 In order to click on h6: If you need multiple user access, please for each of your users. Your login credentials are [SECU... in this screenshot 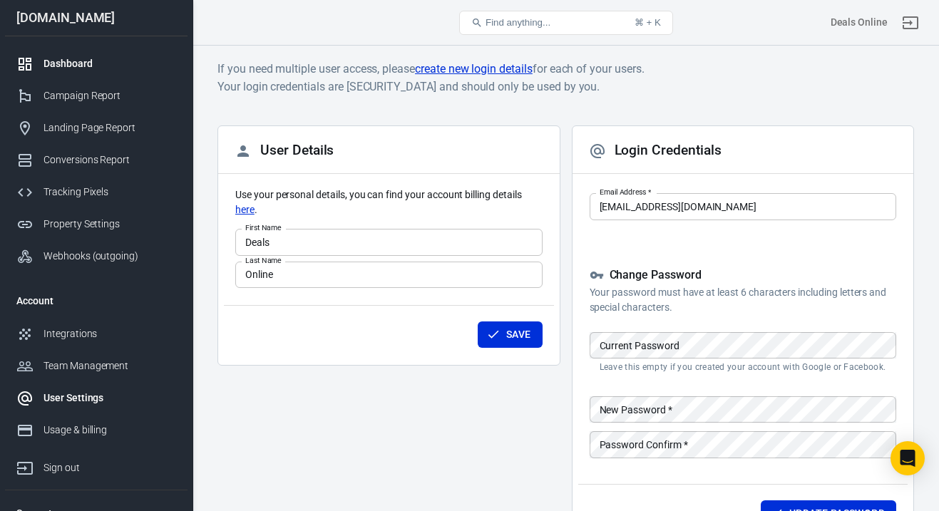, I will do `click(565, 78)`.